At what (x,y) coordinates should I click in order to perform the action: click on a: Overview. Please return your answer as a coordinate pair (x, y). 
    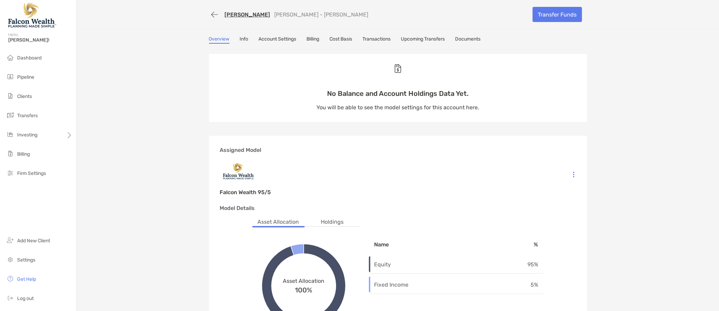
    Looking at the image, I should click on (219, 40).